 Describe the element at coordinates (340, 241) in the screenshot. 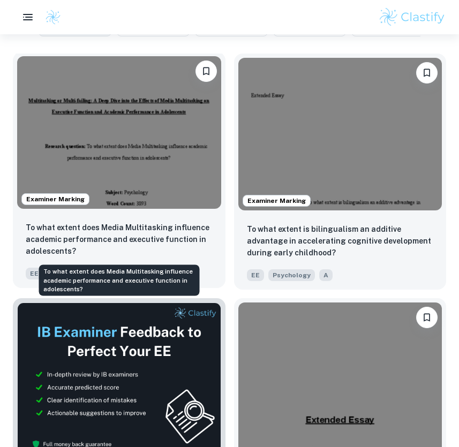

I see `p: To what extent is bilingualism an additive advantage in accelerating cognitive development during...` at that location.